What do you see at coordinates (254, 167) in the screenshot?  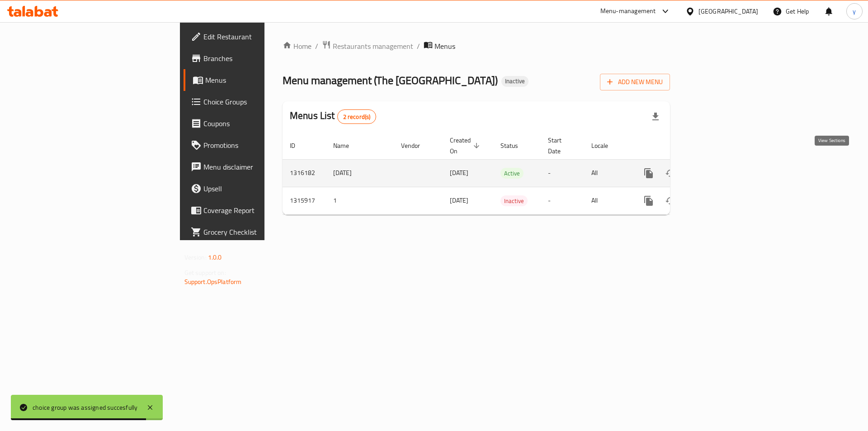 I see `a: Menu disclaimer` at bounding box center [254, 167].